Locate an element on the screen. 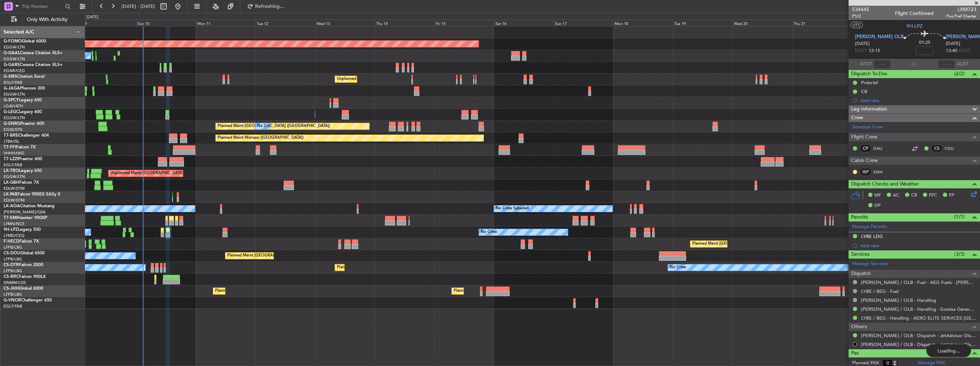 This screenshot has width=980, height=366. div: Sun 10 is located at coordinates (165, 23).